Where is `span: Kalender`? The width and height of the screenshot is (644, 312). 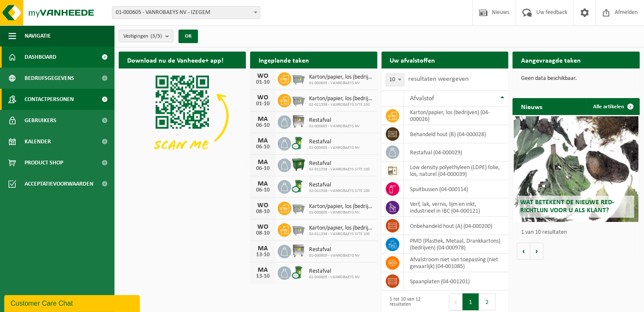 span: Kalender is located at coordinates (37, 142).